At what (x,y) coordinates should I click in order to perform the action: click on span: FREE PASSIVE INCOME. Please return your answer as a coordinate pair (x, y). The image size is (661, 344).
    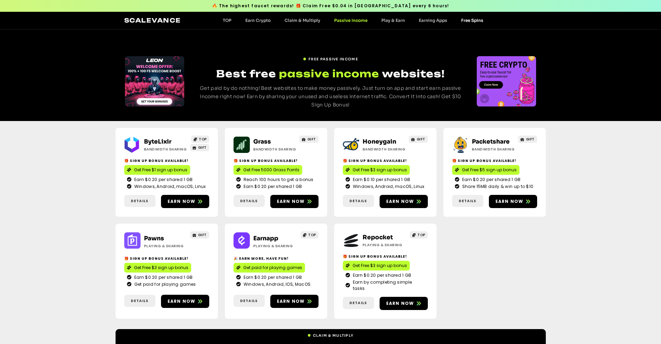
    Looking at the image, I should click on (333, 59).